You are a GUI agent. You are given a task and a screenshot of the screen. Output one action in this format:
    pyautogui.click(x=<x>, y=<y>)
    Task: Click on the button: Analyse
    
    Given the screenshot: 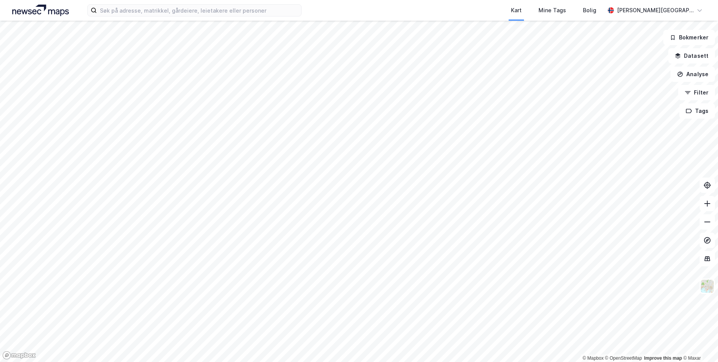 What is the action you would take?
    pyautogui.click(x=693, y=74)
    